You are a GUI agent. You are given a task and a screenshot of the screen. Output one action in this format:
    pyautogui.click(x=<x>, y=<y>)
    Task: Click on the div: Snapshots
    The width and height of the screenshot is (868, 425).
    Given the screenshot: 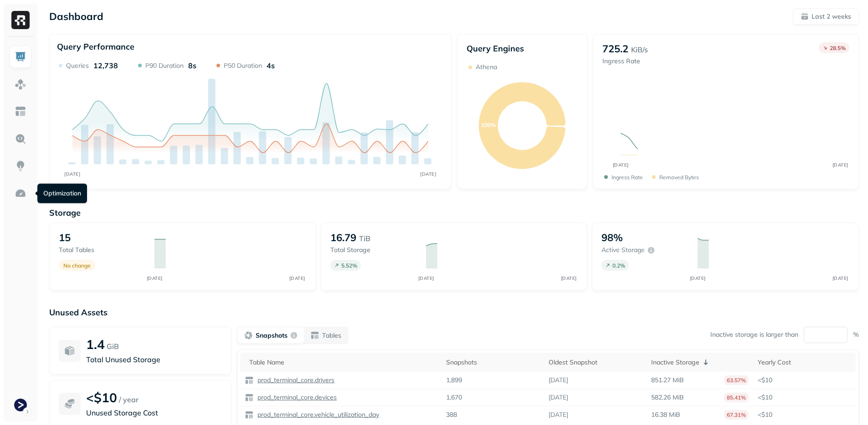 What is the action you would take?
    pyautogui.click(x=493, y=362)
    